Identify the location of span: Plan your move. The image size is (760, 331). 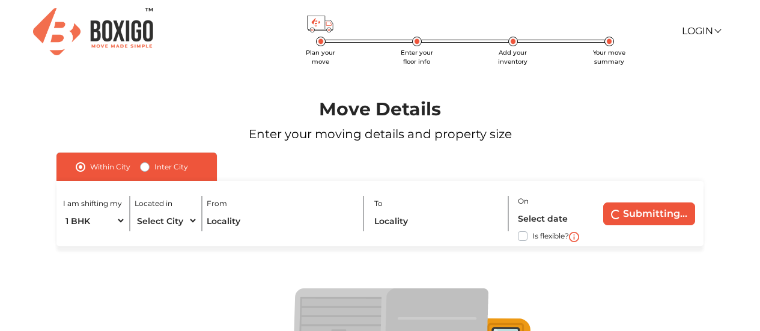
(320, 57).